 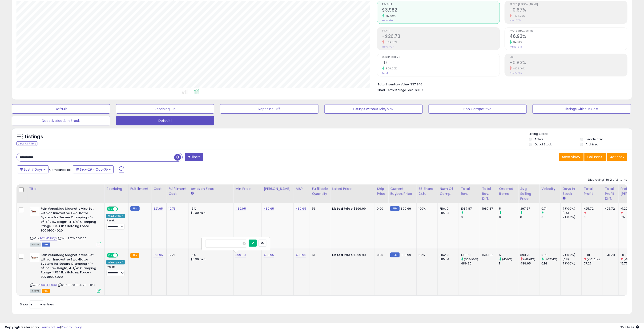 I want to click on button: Non Competitive, so click(x=478, y=109).